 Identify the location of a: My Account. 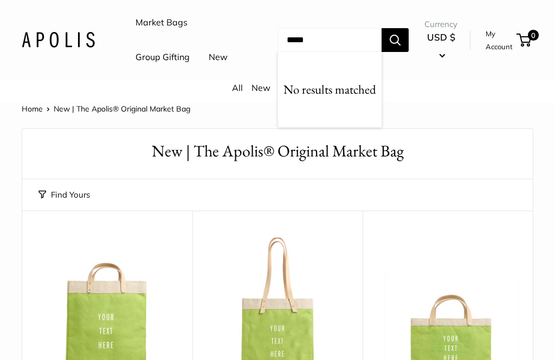
(499, 40).